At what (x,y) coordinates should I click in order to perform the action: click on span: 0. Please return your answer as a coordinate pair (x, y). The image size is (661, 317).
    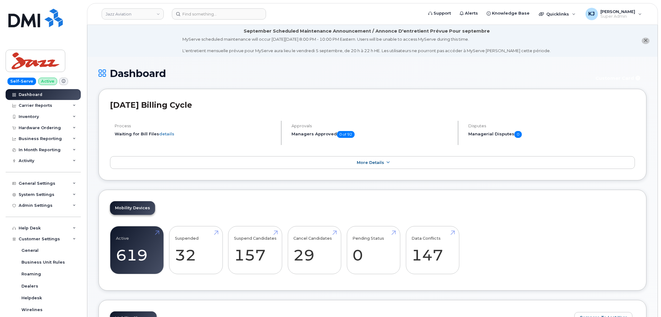
    Looking at the image, I should click on (518, 135).